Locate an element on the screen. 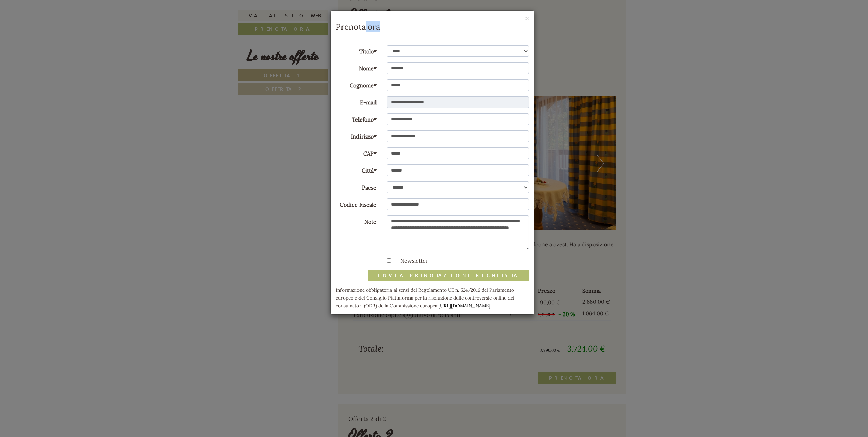  label: E-mail is located at coordinates (356, 101).